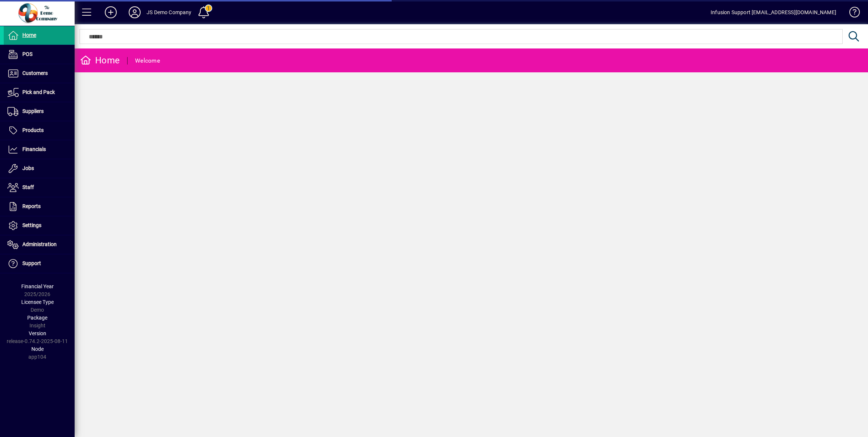  Describe the element at coordinates (100, 60) in the screenshot. I see `div: Home` at that location.